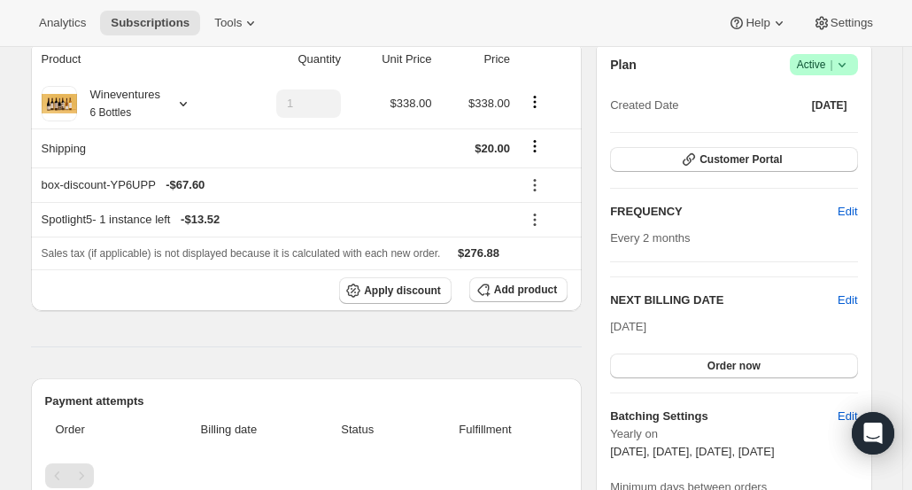 This screenshot has width=912, height=490. What do you see at coordinates (62, 23) in the screenshot?
I see `button: Analytics` at bounding box center [62, 23].